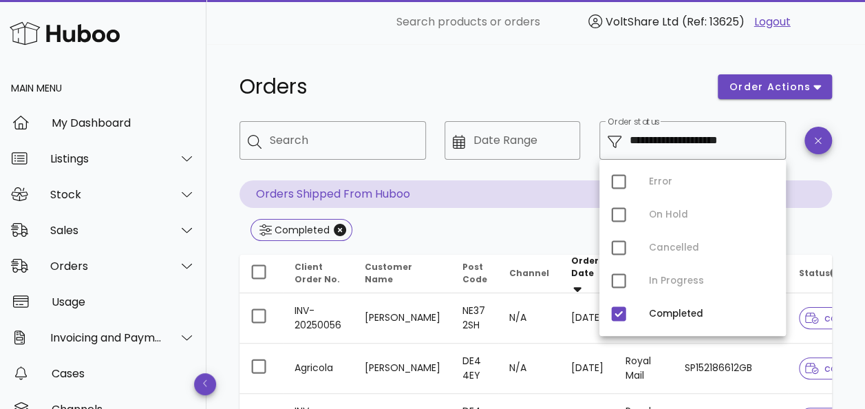  What do you see at coordinates (475, 274) in the screenshot?
I see `th: Post Code` at bounding box center [475, 274].